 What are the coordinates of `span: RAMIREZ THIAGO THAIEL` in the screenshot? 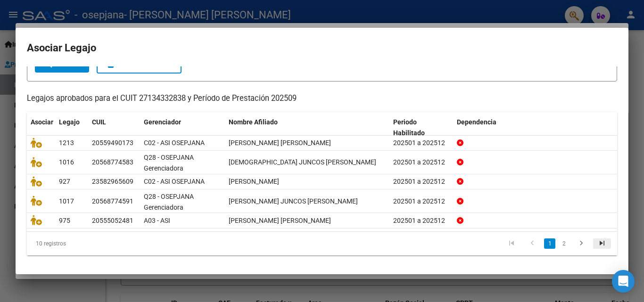 It's located at (254, 181).